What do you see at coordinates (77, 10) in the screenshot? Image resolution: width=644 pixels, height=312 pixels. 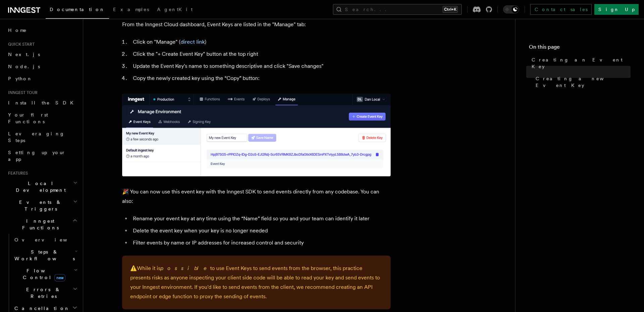 I see `a: Documentation` at bounding box center [77, 10].